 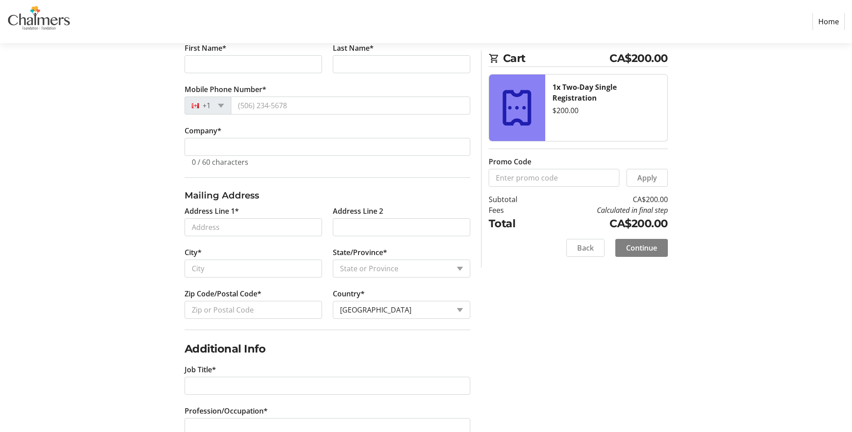 What do you see at coordinates (353, 48) in the screenshot?
I see `label: Last Name*` at bounding box center [353, 48].